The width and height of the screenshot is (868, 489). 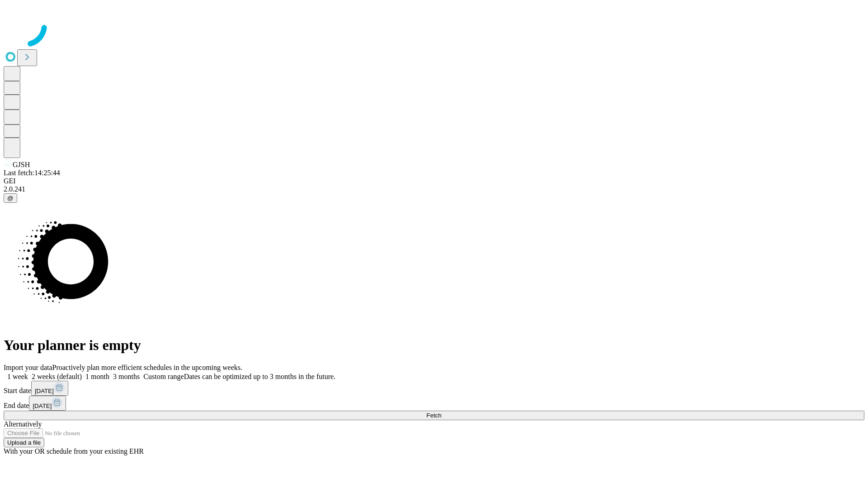 What do you see at coordinates (147, 367) in the screenshot?
I see `span: Proactively plan more efficient schedules in the upcoming weeks.` at bounding box center [147, 367].